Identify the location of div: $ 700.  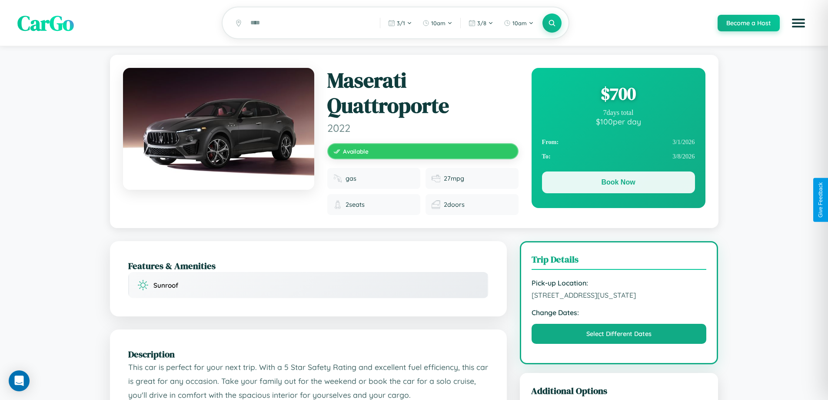
(619, 93).